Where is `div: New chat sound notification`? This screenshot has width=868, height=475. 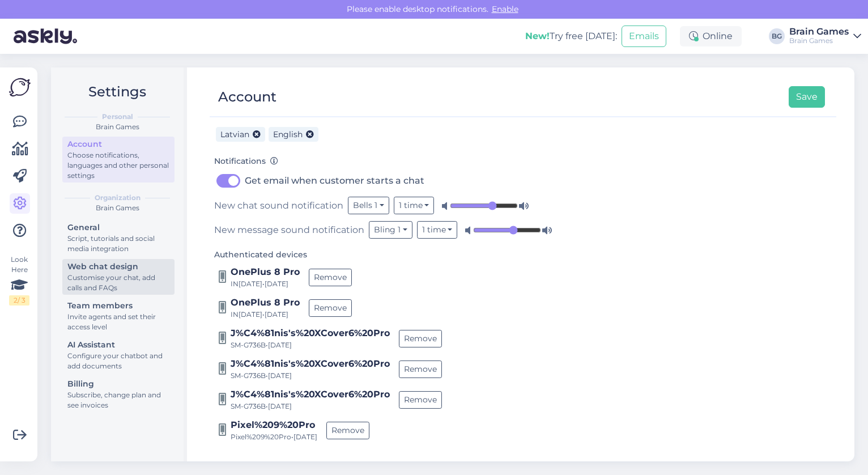
div: New chat sound notification is located at coordinates (446, 205).